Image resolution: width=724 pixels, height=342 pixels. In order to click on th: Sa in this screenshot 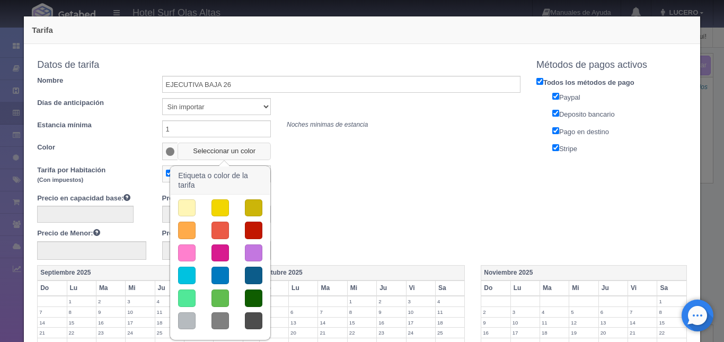, I will do `click(672, 288)`.